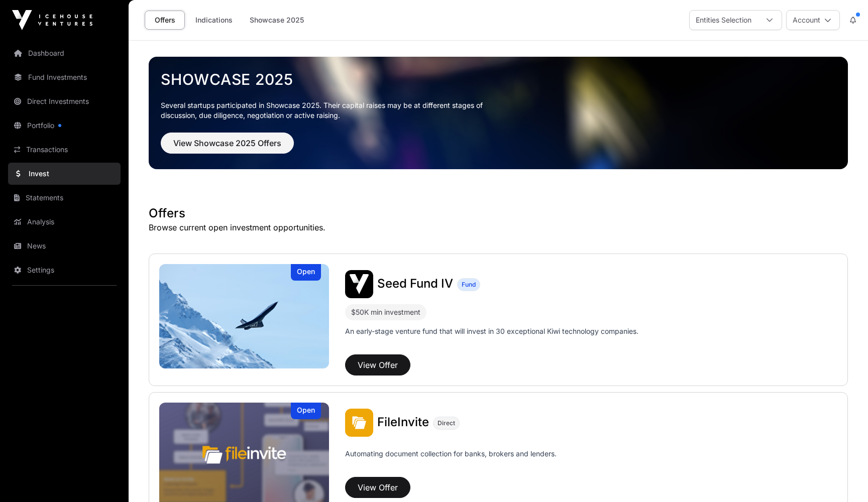 The height and width of the screenshot is (502, 868). What do you see at coordinates (65, 173) in the screenshot?
I see `a: Invest` at bounding box center [65, 173].